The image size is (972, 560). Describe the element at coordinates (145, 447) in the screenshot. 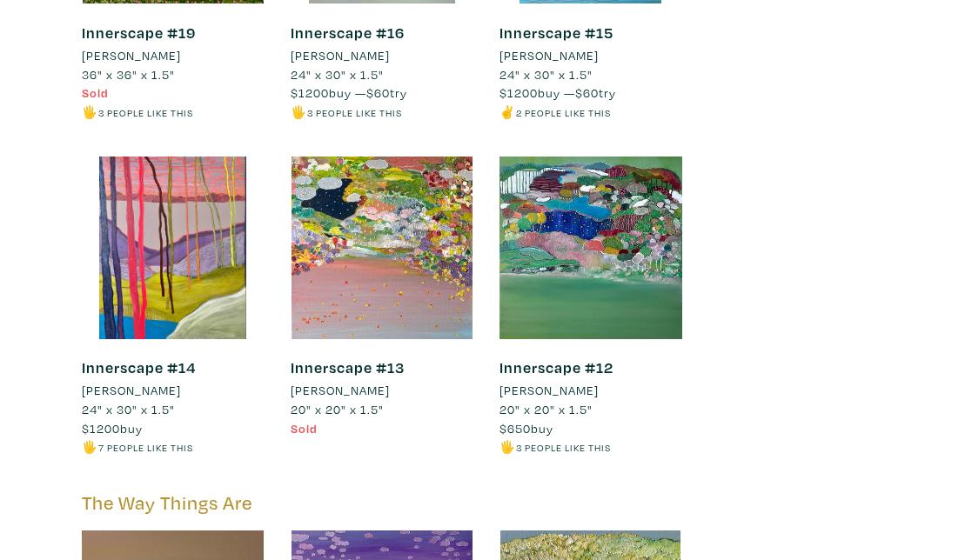

I see `small: 7 people like this` at that location.